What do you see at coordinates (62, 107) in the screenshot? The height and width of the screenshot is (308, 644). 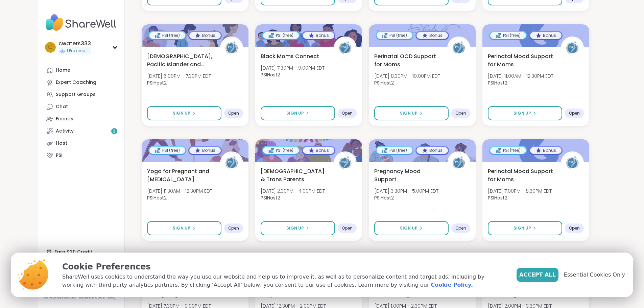 I see `div: Chat` at bounding box center [62, 107].